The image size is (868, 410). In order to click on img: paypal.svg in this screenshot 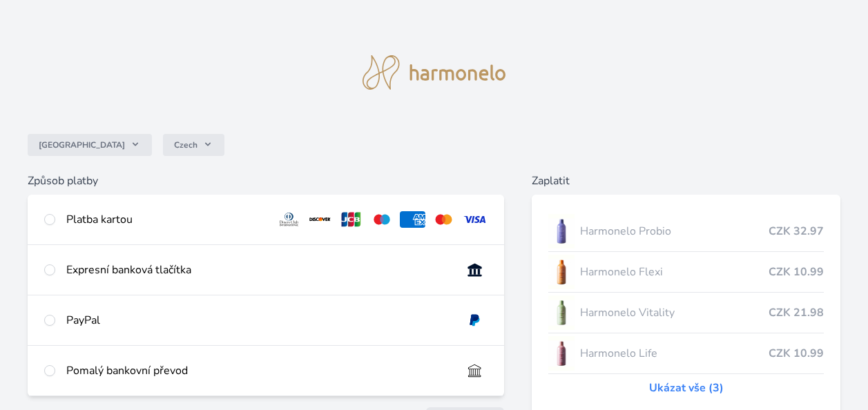, I will do `click(474, 320)`.